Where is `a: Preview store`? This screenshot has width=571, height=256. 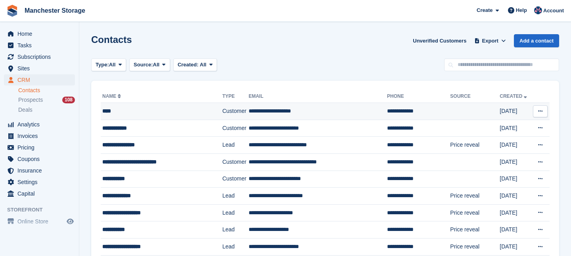 a: Preview store is located at coordinates (70, 221).